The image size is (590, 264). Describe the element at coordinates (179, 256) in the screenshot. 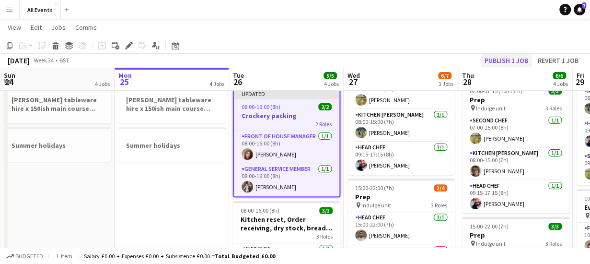

I see `div: Salary £0.00 + Expenses £0.00 + Subsistence £0.00 =` at that location.